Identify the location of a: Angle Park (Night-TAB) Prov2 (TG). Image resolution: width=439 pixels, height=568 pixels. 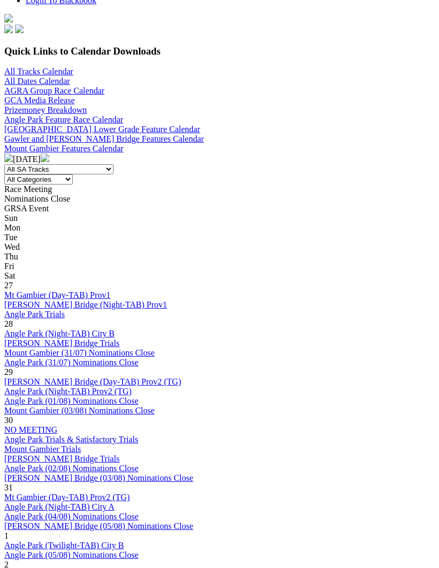
(68, 391).